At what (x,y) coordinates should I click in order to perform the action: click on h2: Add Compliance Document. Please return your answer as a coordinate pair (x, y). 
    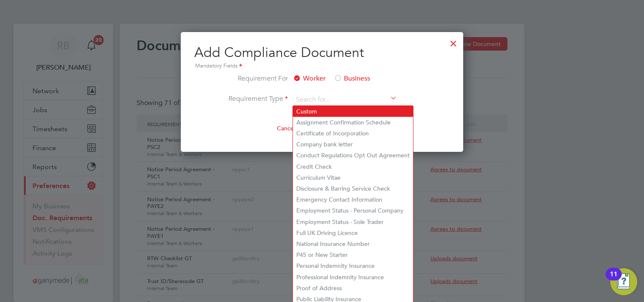
    Looking at the image, I should click on (322, 58).